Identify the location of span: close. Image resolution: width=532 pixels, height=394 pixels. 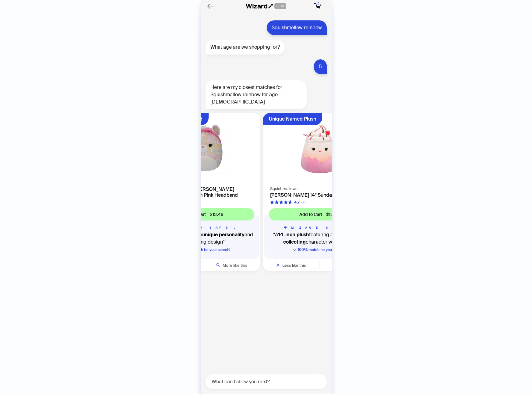
(278, 265).